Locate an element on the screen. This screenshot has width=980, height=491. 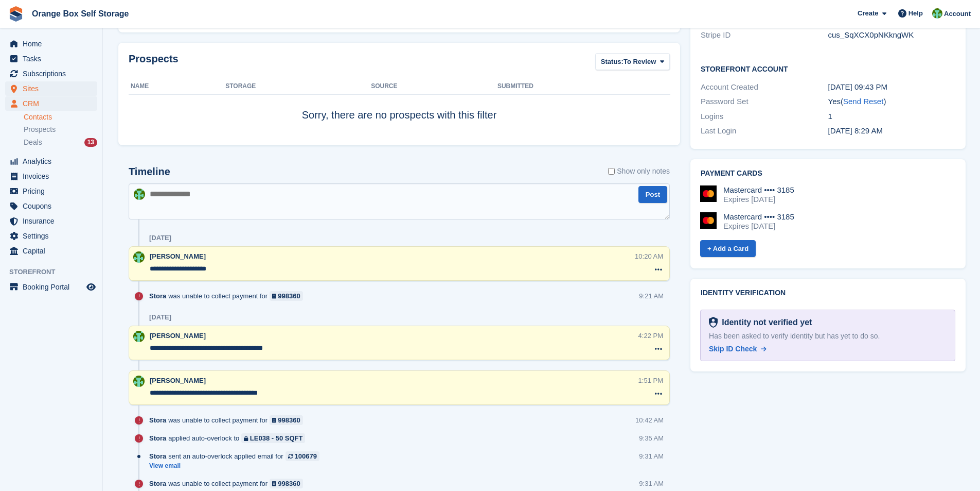
div: Has been asked to verify identity but has yet to do so. is located at coordinates (828, 336).